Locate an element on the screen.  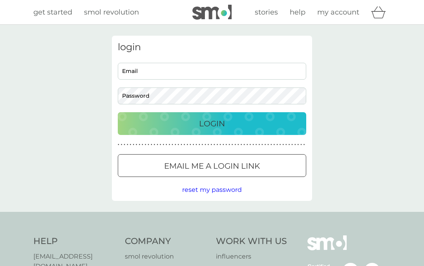
p: Email me a login link is located at coordinates (212, 166).